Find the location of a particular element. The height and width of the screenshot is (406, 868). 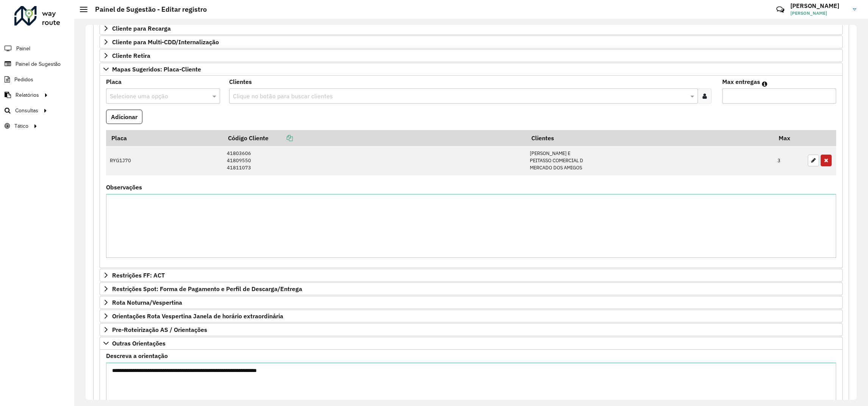

td: RYG1J70 is located at coordinates (165, 161).